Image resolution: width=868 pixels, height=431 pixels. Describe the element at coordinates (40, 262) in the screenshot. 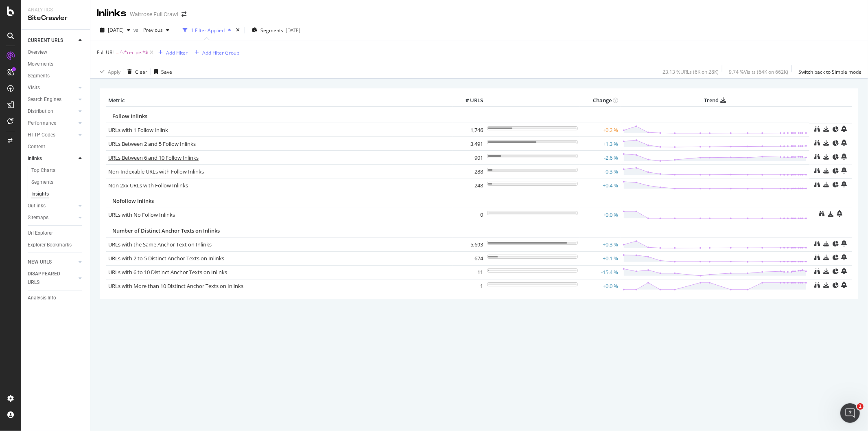

I see `div: NEW URLS` at that location.